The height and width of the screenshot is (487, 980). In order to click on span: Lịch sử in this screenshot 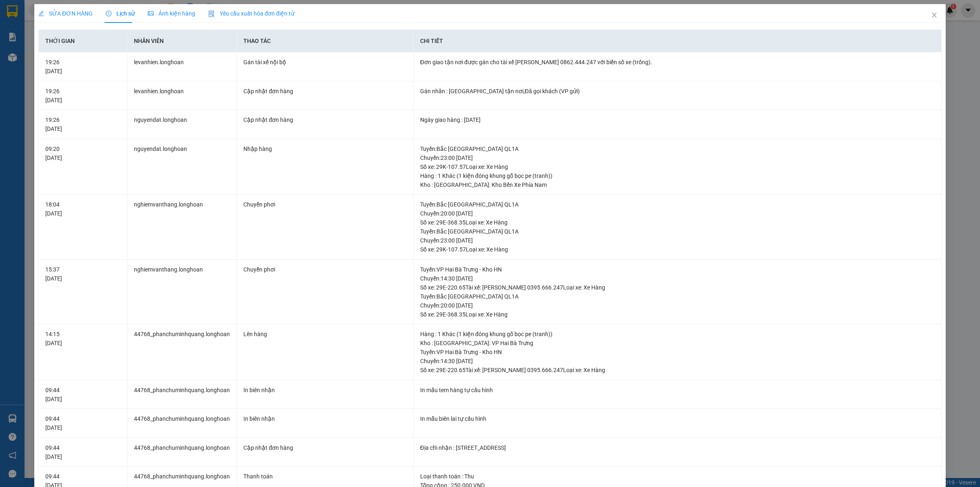, I will do `click(120, 13)`.